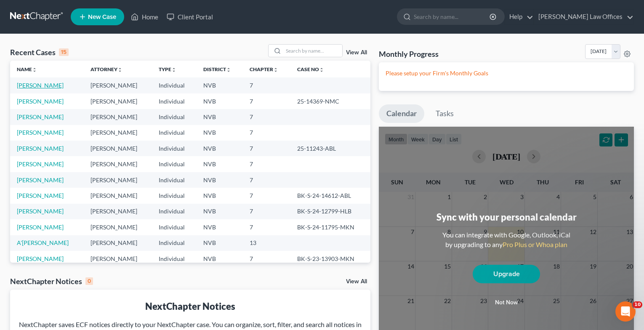 The width and height of the screenshot is (644, 330). I want to click on td: BK-S-23-13903-MKN, so click(331, 258).